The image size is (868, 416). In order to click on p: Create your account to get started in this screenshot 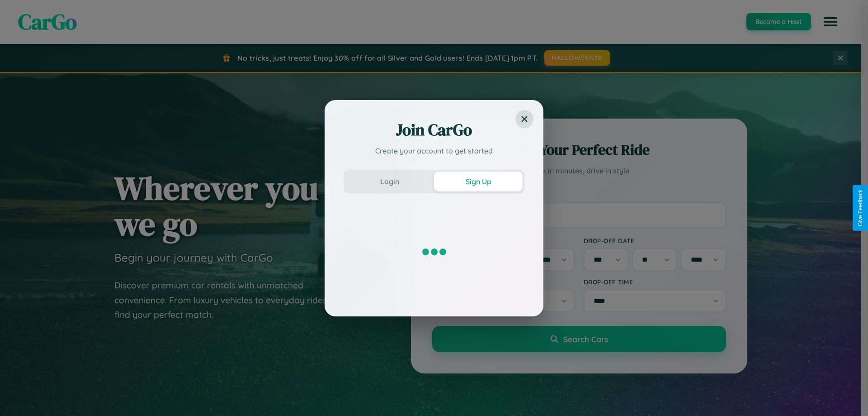, I will do `click(434, 151)`.